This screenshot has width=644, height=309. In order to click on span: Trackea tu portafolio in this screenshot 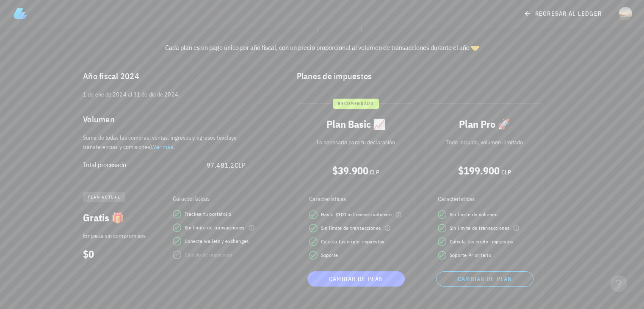, I will do `click(208, 214)`.